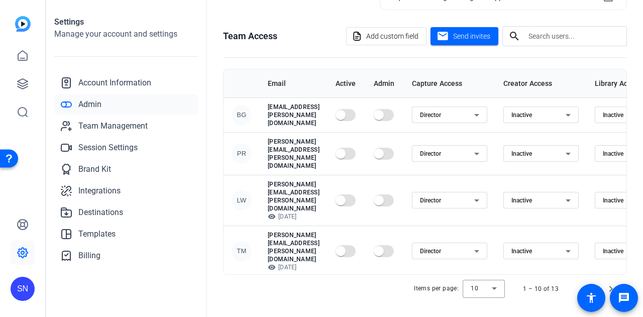 This screenshot has width=643, height=317. I want to click on a: Billing, so click(126, 256).